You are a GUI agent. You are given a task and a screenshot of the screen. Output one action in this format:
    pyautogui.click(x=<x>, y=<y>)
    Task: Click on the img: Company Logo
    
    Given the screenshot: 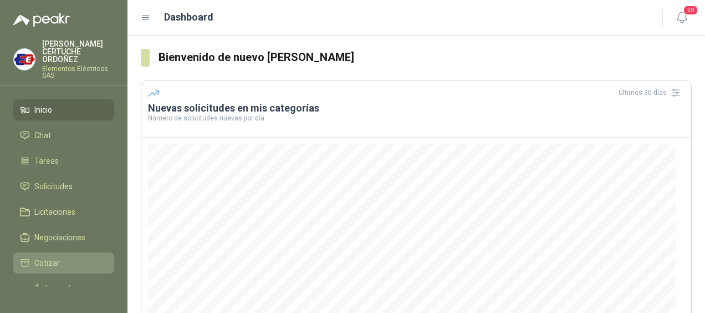 What is the action you would take?
    pyautogui.click(x=24, y=59)
    